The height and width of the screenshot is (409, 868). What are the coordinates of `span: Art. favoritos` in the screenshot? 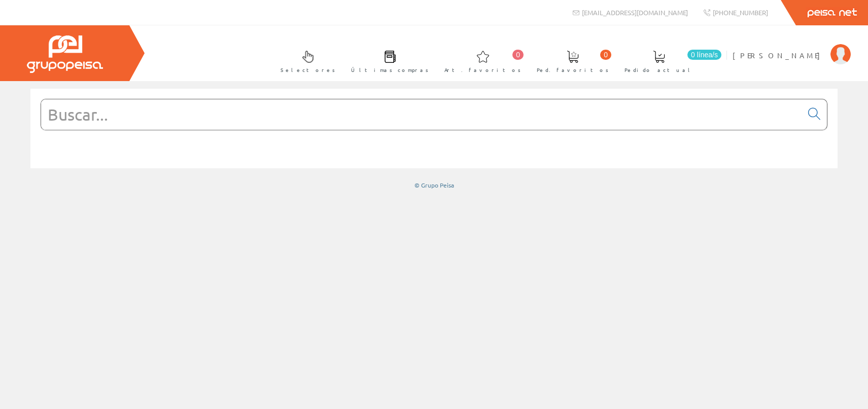 It's located at (482, 70).